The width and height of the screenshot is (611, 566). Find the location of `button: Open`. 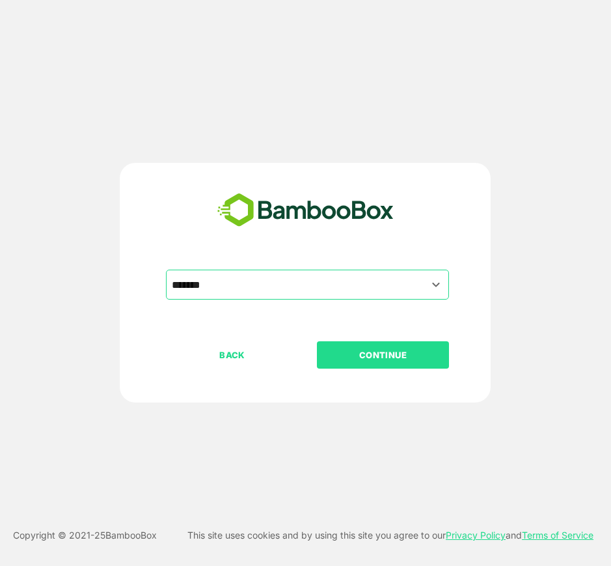

button: Open is located at coordinates (435, 284).